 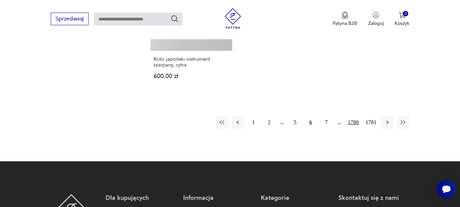 I want to click on button: 0Koszyk, so click(x=402, y=19).